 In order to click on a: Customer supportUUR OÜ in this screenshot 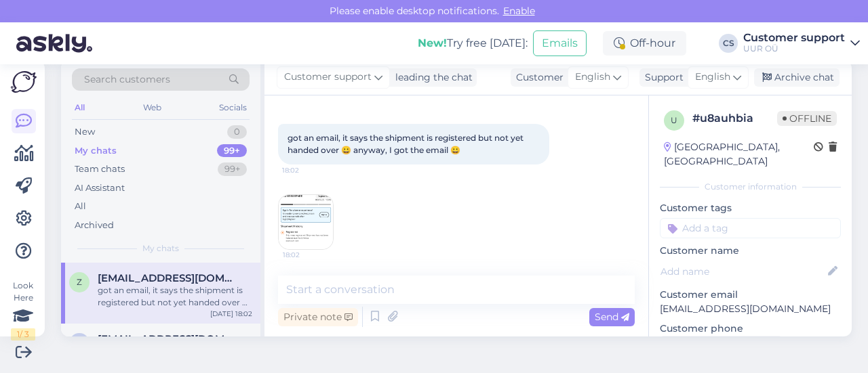, I will do `click(802, 44)`.